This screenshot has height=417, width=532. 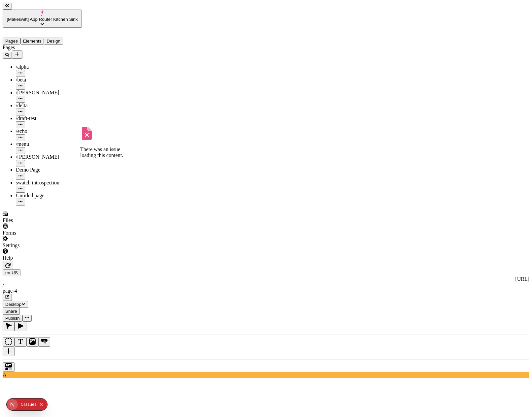 I want to click on button: Elements, so click(x=33, y=41).